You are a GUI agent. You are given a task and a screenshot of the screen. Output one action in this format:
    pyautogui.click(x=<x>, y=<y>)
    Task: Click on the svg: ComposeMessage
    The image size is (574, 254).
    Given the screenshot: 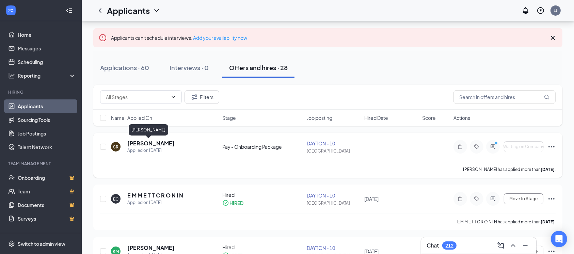 What is the action you would take?
    pyautogui.click(x=501, y=246)
    